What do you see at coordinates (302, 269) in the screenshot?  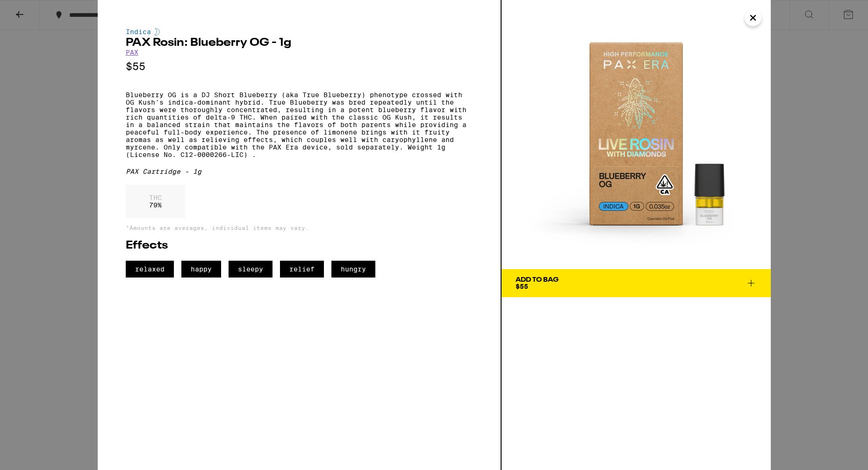 I see `span: relief` at bounding box center [302, 269].